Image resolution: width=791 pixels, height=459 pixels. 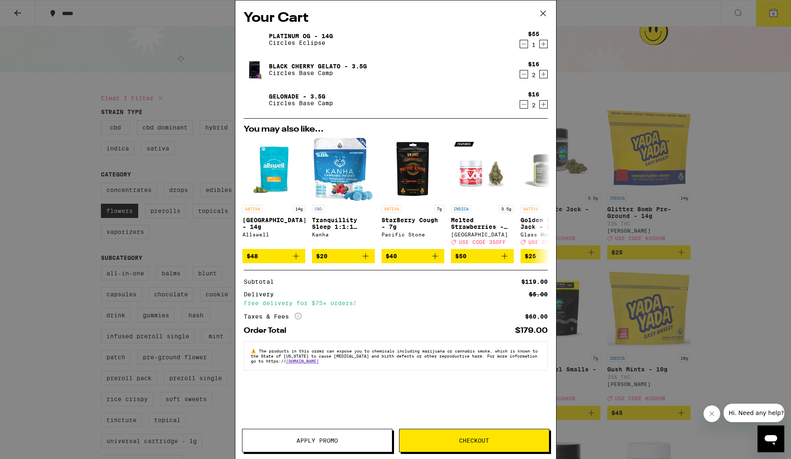 What do you see at coordinates (461, 256) in the screenshot?
I see `span: $50` at bounding box center [461, 256].